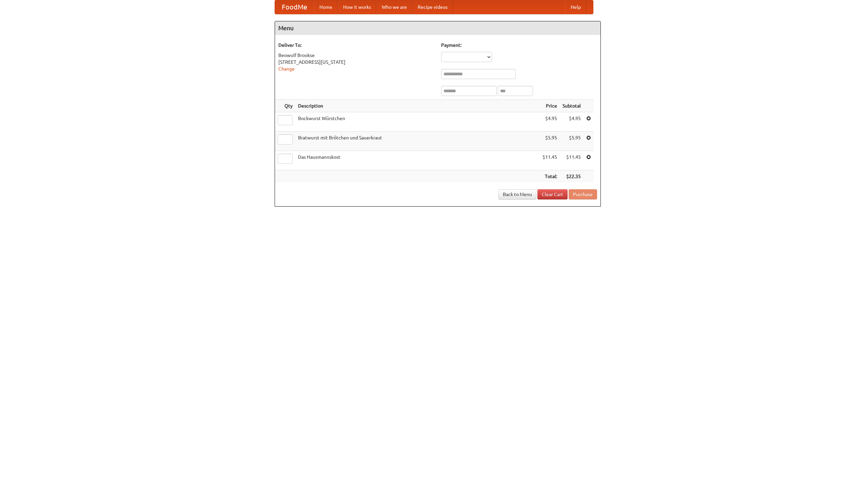 This screenshot has width=868, height=480. I want to click on a: Who we are, so click(394, 7).